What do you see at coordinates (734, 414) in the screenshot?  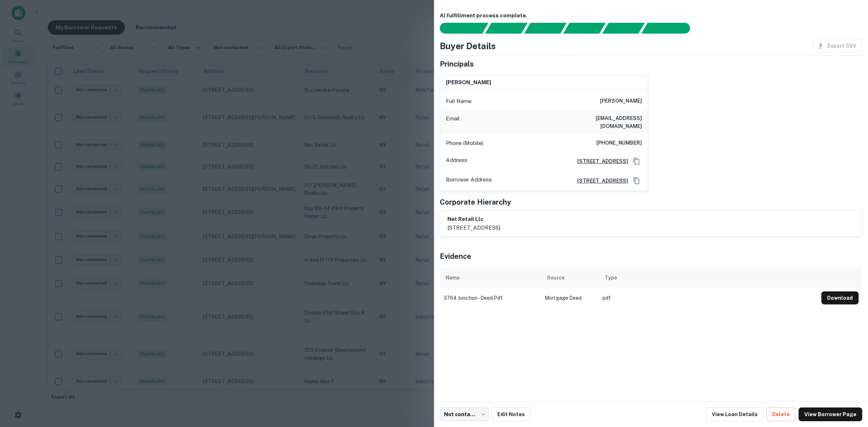 I see `a: View Loan Details` at bounding box center [734, 414].